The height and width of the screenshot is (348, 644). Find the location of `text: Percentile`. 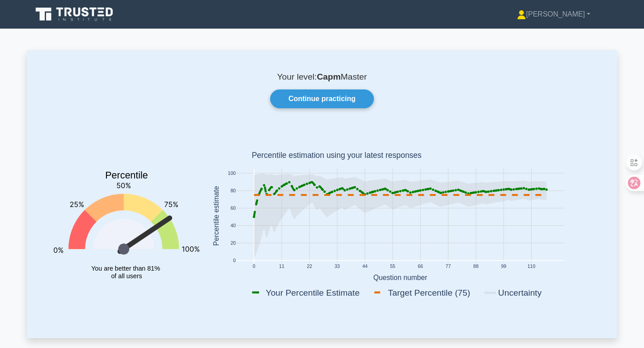

text: Percentile is located at coordinates (127, 176).